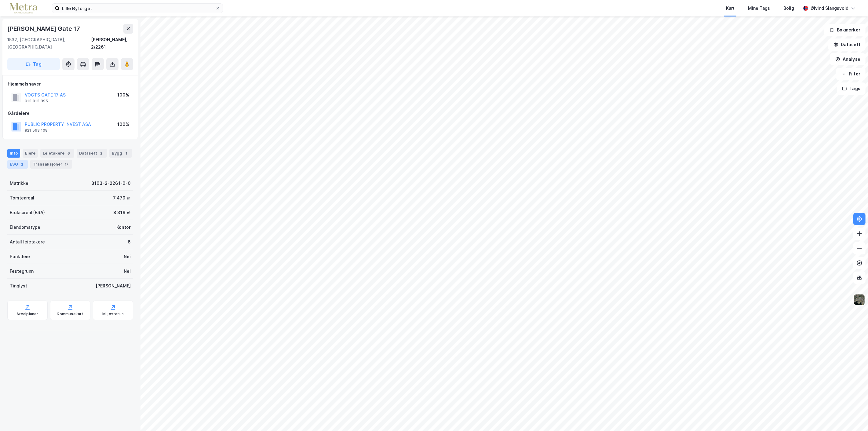 This screenshot has width=868, height=431. Describe the element at coordinates (70, 314) in the screenshot. I see `div: Kommunekart` at that location.